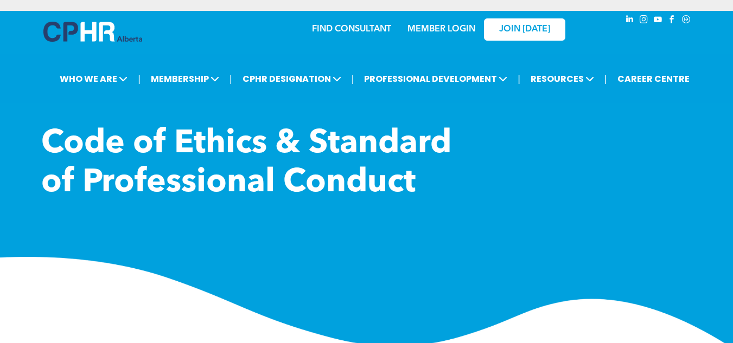 This screenshot has width=733, height=343. I want to click on span: WHO WE ARE, so click(93, 79).